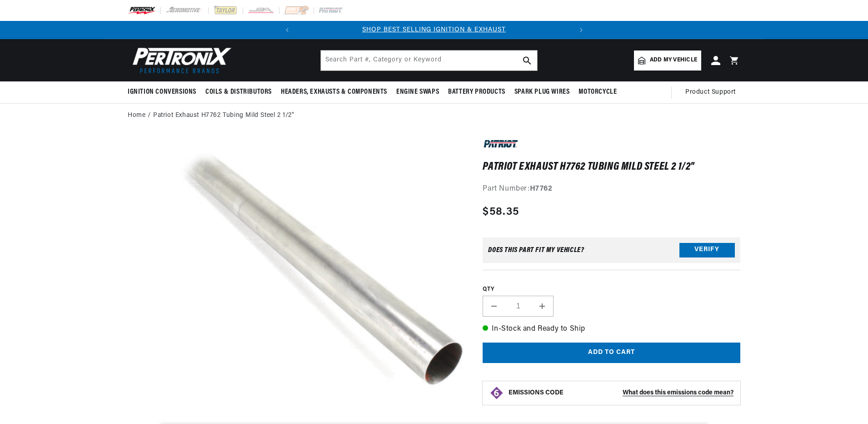 This screenshot has height=424, width=868. Describe the element at coordinates (477, 92) in the screenshot. I see `summary: Battery Products` at that location.